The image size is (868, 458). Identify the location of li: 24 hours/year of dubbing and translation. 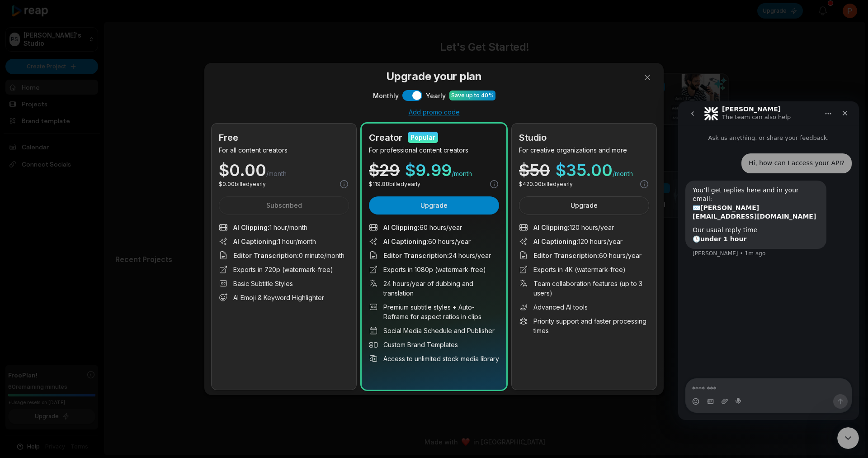
(434, 288).